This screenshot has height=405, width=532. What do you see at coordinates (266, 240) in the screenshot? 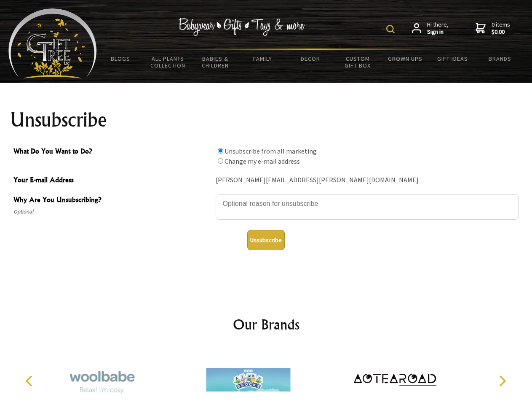
I see `button: Unsubscribe` at bounding box center [266, 240].